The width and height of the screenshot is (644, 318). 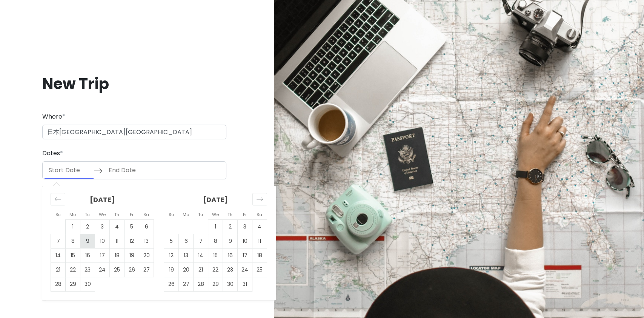 I want to click on td: Choose Friday, September 5, 2025 as your check-in date. It’s available., so click(x=132, y=227).